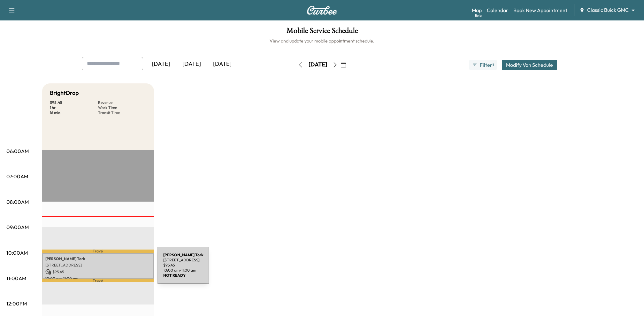  Describe the element at coordinates (322, 41) in the screenshot. I see `h6: View and update your mobile appointment schedule.` at that location.